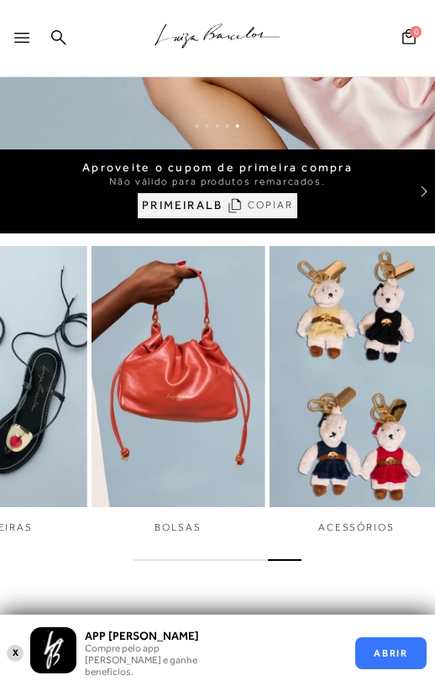  Describe the element at coordinates (178, 376) in the screenshot. I see `img: imagem do link` at that location.